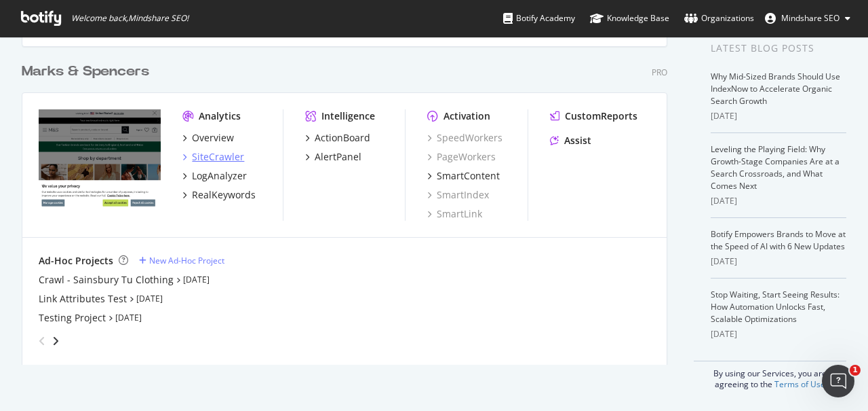  What do you see at coordinates (338, 138) in the screenshot?
I see `a: ActionBoard` at bounding box center [338, 138].